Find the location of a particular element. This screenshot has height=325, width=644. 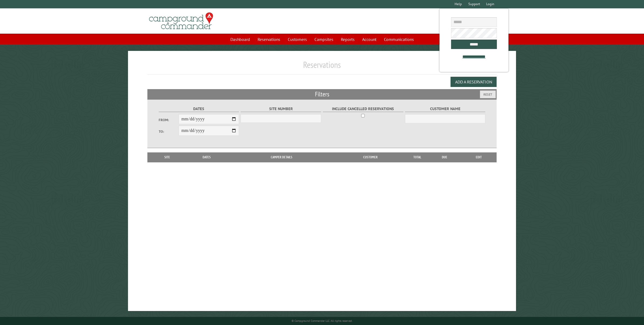

a: Reports is located at coordinates (348, 39).